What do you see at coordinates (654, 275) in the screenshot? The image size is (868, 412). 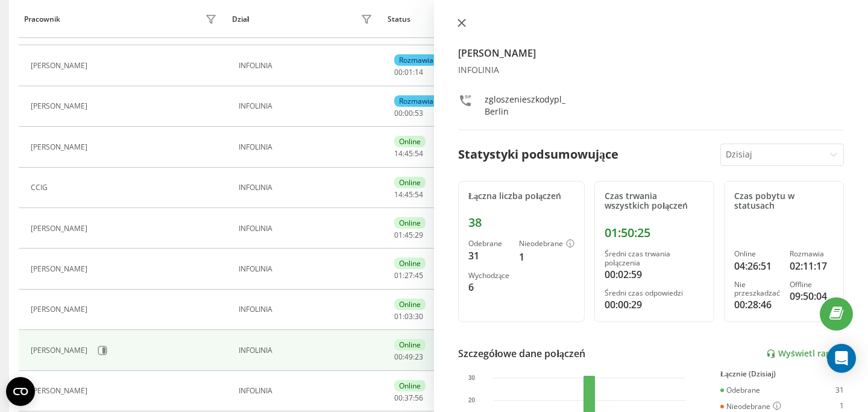 I see `div: 00:02:59` at bounding box center [654, 275].